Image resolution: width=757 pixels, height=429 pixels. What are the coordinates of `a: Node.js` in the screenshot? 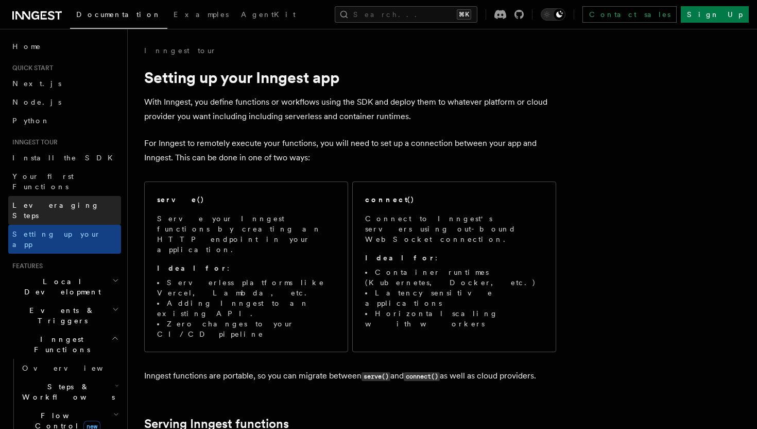 It's located at (64, 102).